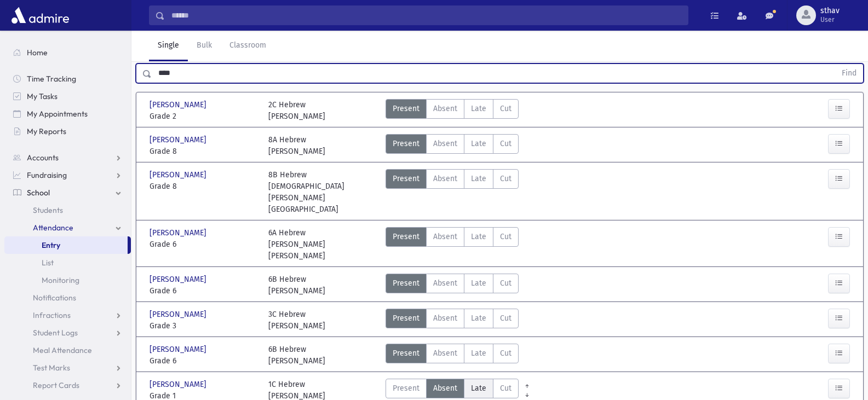 The height and width of the screenshot is (400, 868). What do you see at coordinates (67, 210) in the screenshot?
I see `a: Students` at bounding box center [67, 210].